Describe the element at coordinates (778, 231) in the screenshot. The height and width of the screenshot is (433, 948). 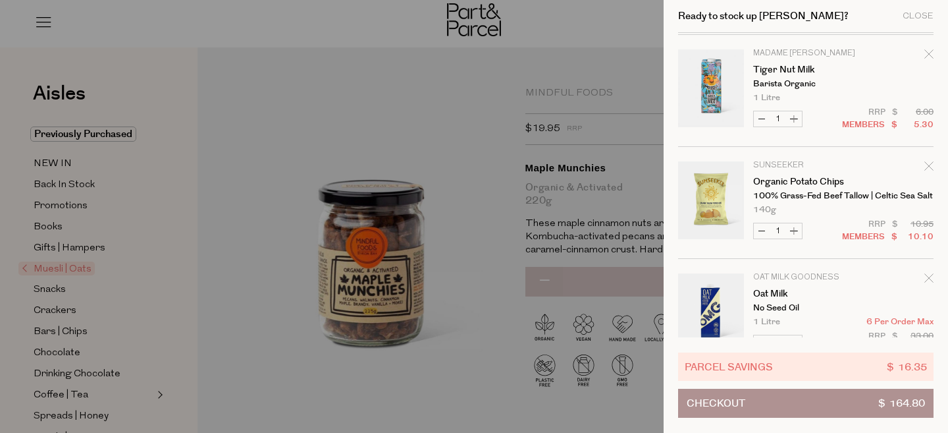
I see `input: QTY Organic Potato Chips` at that location.